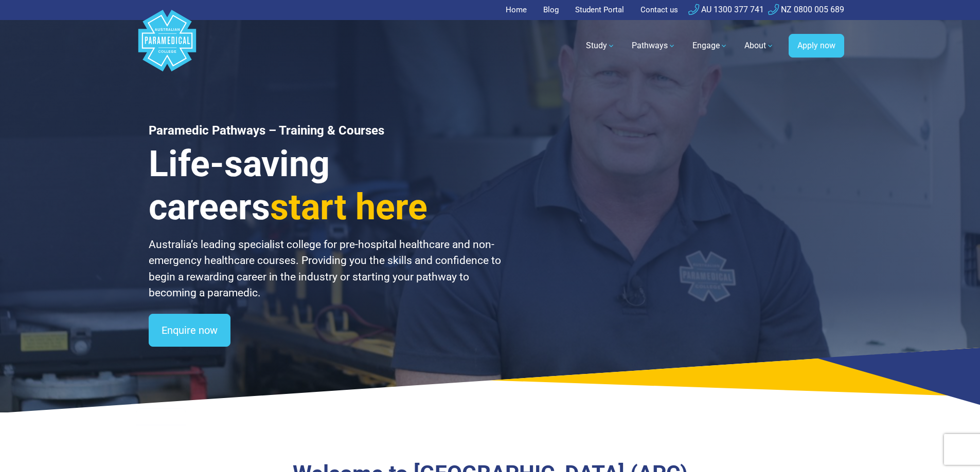 The image size is (980, 472). Describe the element at coordinates (325, 186) in the screenshot. I see `h3: Life-saving careers` at that location.